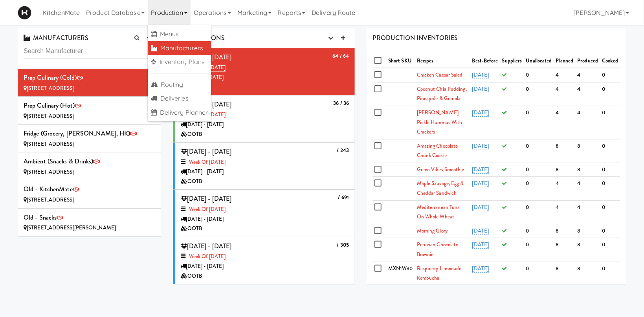 This screenshot has width=644, height=317. I want to click on a: Raspberry Lemonade Kombucha, so click(439, 273).